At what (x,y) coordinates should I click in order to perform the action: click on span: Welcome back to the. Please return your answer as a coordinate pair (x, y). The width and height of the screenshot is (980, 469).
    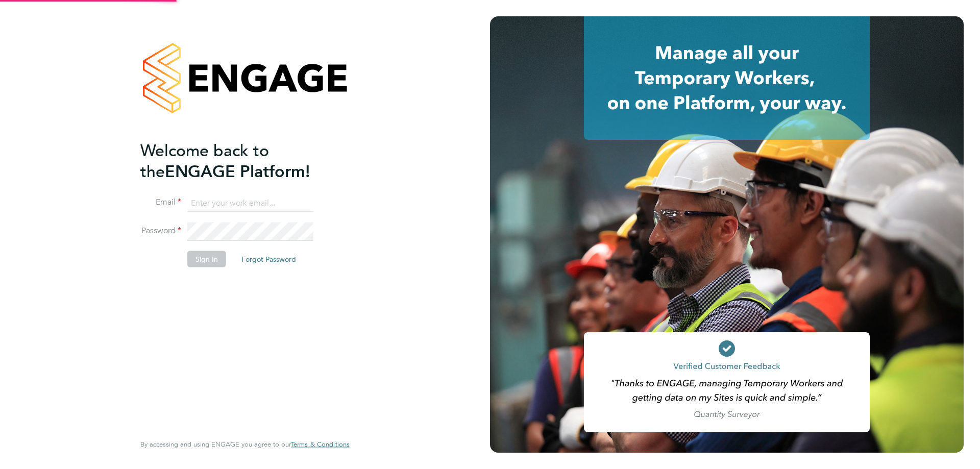
    Looking at the image, I should click on (204, 161).